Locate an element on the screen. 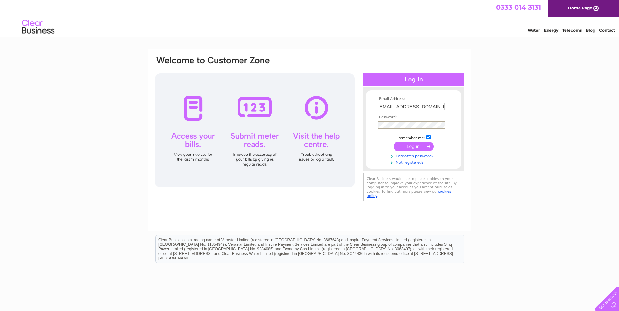 Image resolution: width=619 pixels, height=311 pixels. a: Forgotten password? is located at coordinates (414, 156).